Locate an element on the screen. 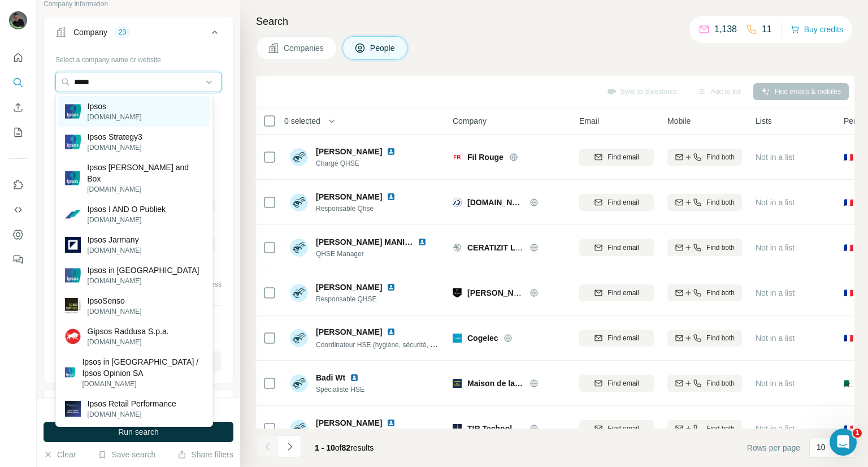  span: results is located at coordinates (344, 448).